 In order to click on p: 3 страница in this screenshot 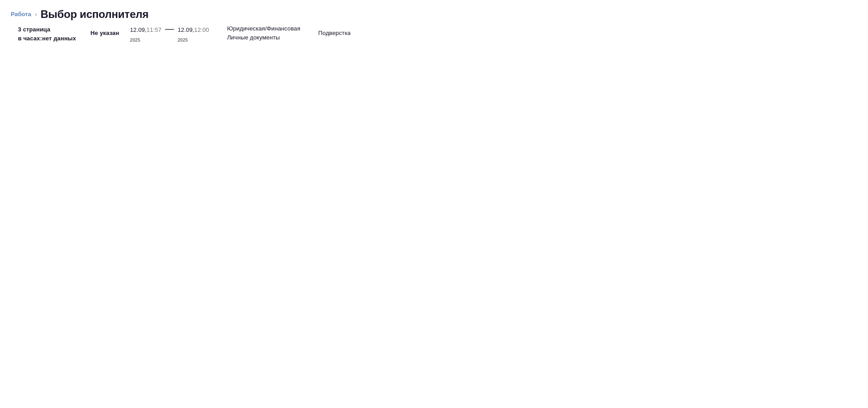, I will do `click(47, 30)`.